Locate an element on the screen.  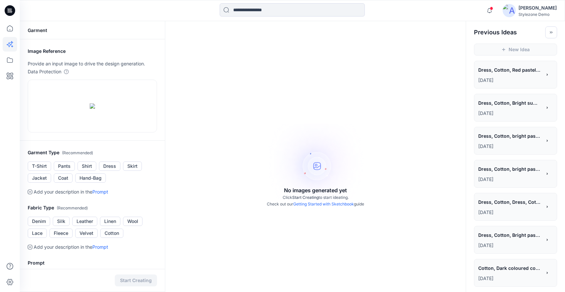
h2: Fabric Type is located at coordinates (92, 208).